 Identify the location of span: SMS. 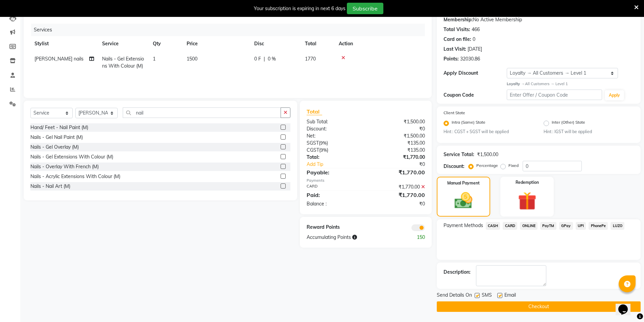
(487, 295).